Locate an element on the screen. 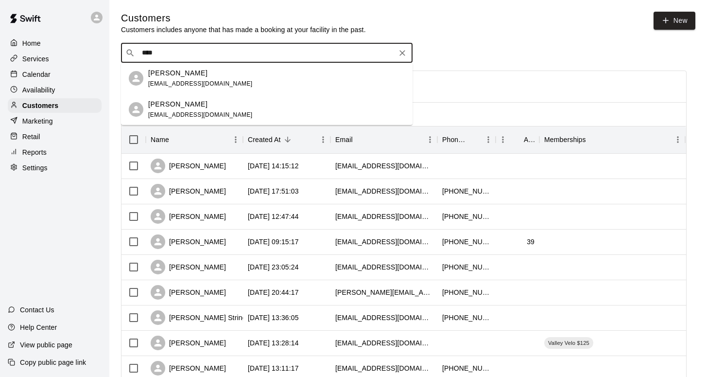 The height and width of the screenshot is (377, 707). p: Settings is located at coordinates (35, 168).